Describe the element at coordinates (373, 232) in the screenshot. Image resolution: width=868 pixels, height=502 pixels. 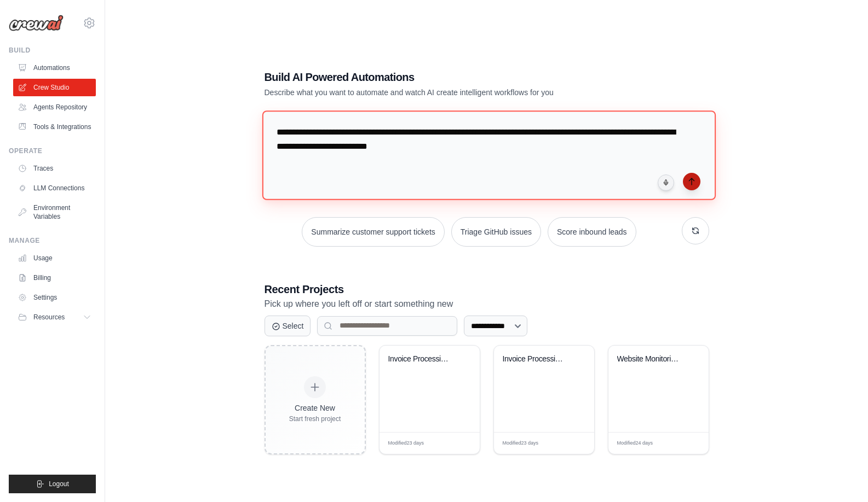
I see `button: Summarize customer support tickets` at that location.